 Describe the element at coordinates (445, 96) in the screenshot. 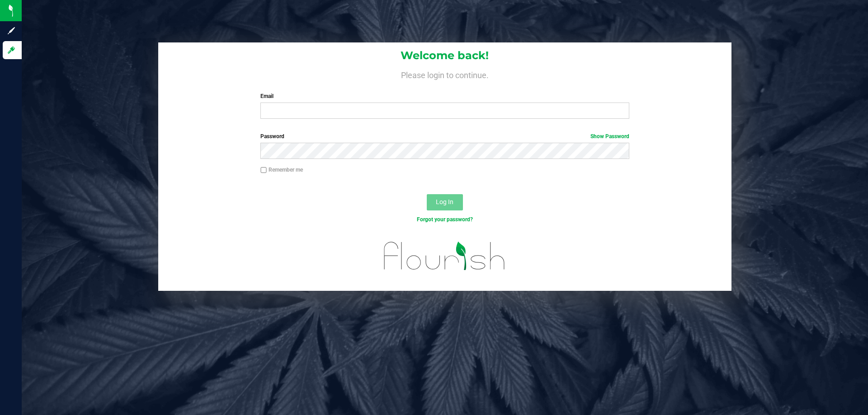

I see `label: Email` at that location.